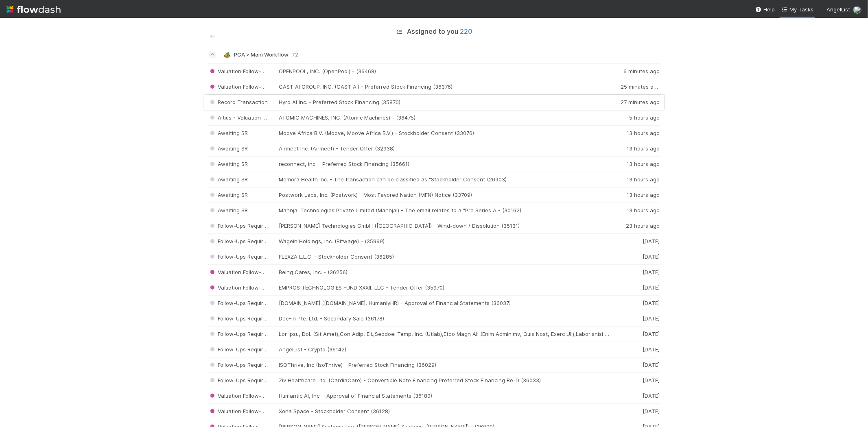  What do you see at coordinates (445, 71) in the screenshot?
I see `div: OPENPOOL, INC. (OpenPool) - (36468)` at bounding box center [445, 71].